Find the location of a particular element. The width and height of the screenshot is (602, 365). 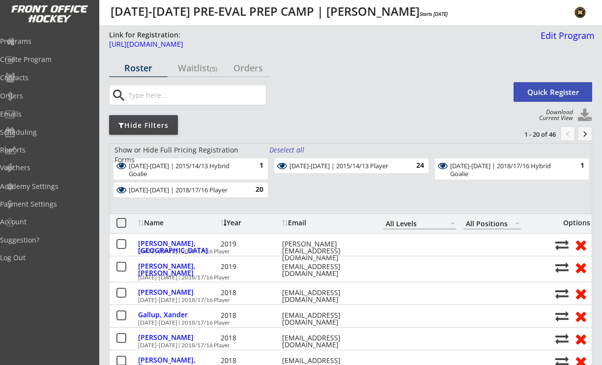

div: Edit Program is located at coordinates (566, 35).